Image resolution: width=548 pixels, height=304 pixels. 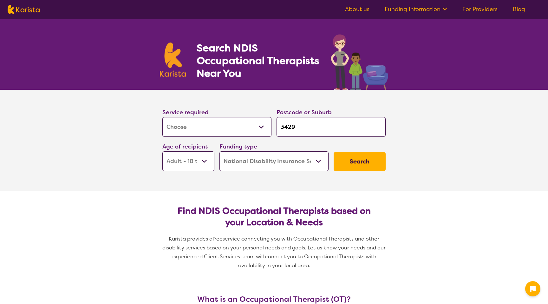 I want to click on img: occupational-therapy, so click(x=360, y=62).